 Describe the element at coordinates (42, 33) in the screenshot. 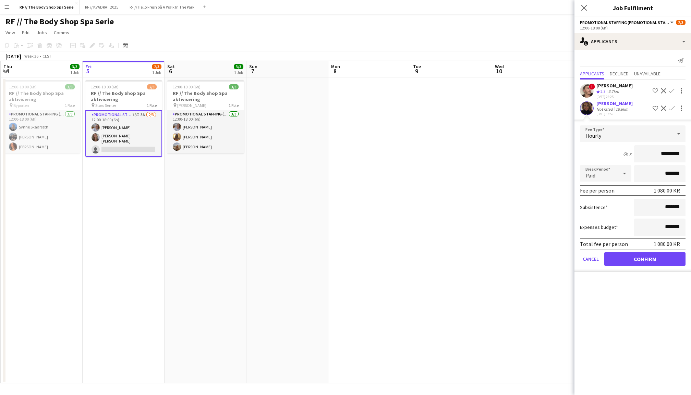

I see `span: Jobs` at that location.